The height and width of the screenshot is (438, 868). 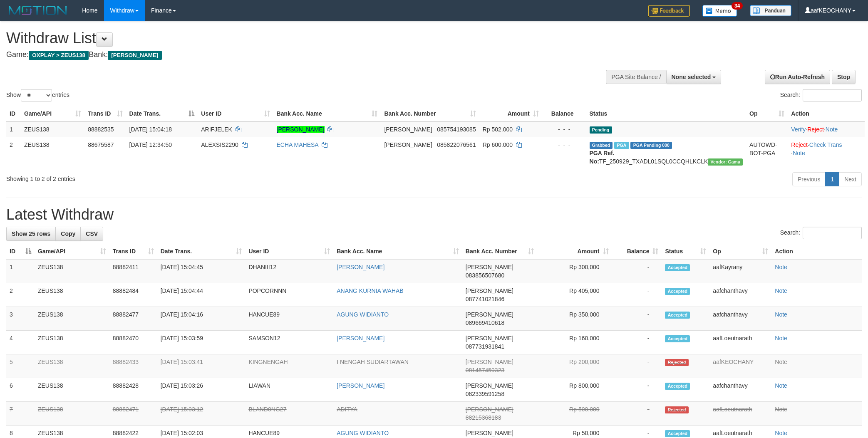 I want to click on td: 88882411, so click(x=133, y=271).